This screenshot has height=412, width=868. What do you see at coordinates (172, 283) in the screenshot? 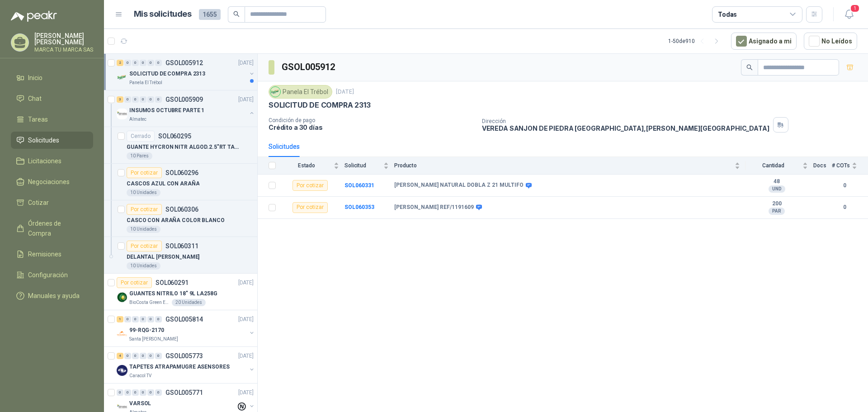
I see `p: SOL060291` at bounding box center [172, 283].